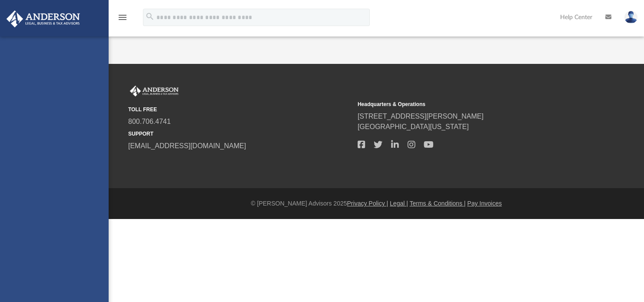 The image size is (644, 302). What do you see at coordinates (631, 17) in the screenshot?
I see `img: User Pic` at bounding box center [631, 17].